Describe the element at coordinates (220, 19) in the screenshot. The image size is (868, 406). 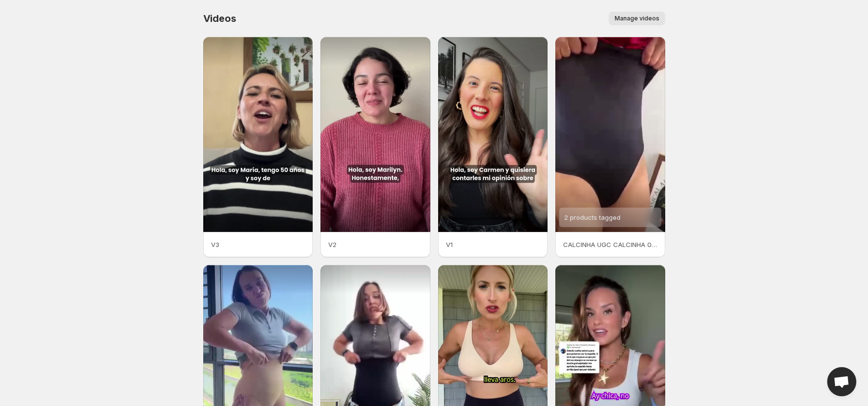
I see `span: Videos` at that location.